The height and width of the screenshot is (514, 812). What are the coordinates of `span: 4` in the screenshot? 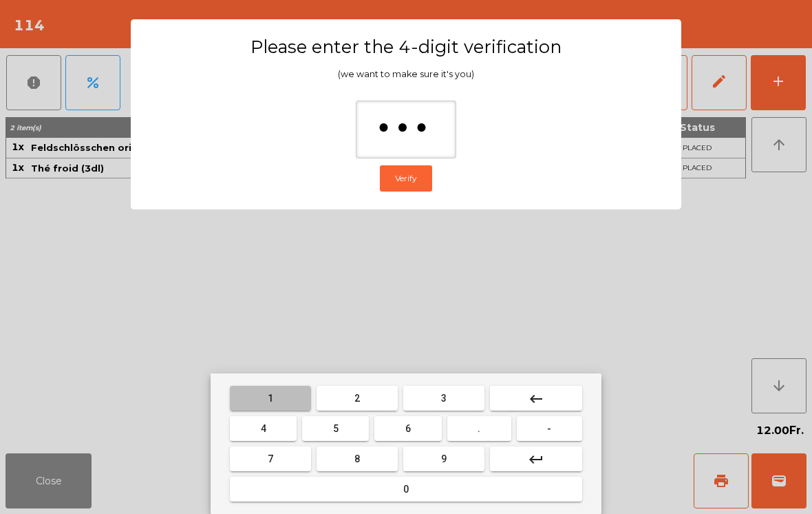 It's located at (264, 428).